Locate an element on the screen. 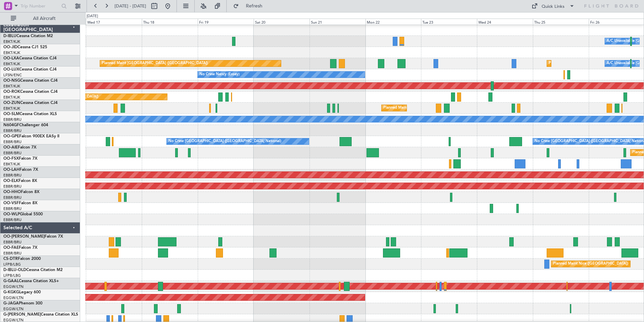 This screenshot has width=644, height=322. input: Trip Number is located at coordinates (40, 6).